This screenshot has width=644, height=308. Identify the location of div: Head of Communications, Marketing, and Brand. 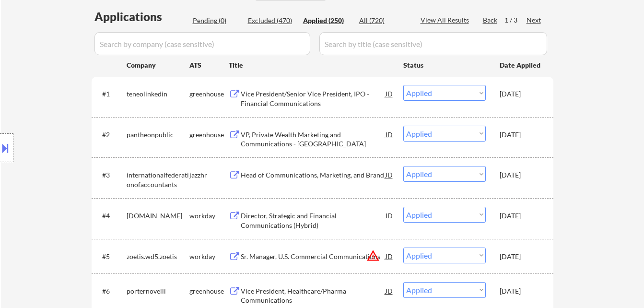
(313, 175).